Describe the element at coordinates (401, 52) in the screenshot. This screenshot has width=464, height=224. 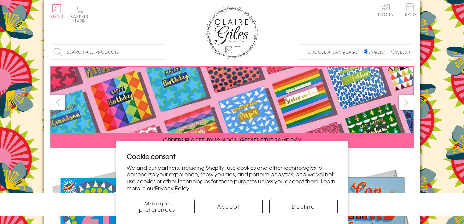
I see `label: Welsh` at that location.